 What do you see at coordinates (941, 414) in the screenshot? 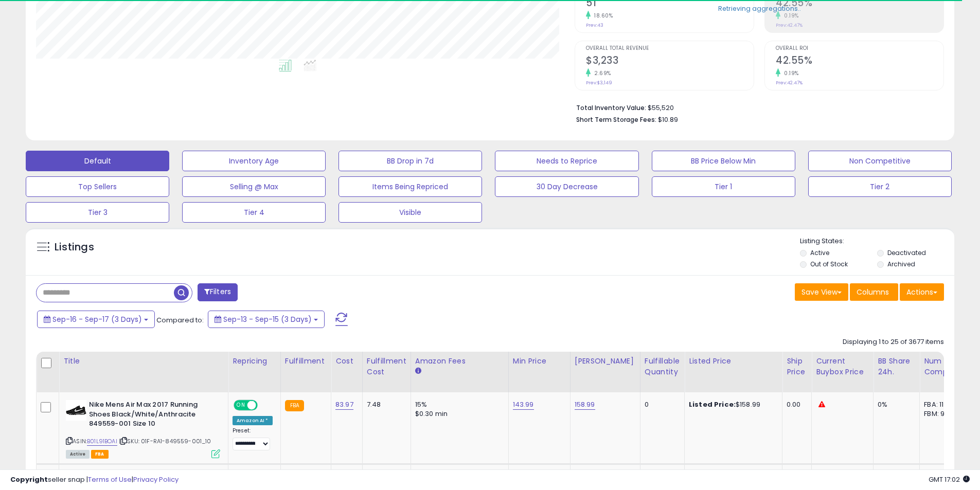
I see `div: FBM: 9` at bounding box center [941, 414].